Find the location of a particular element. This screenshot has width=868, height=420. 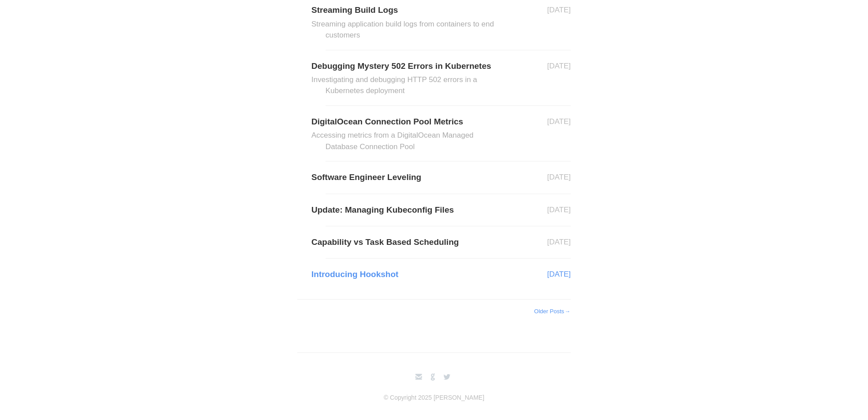

a: Streaming Build LogsStreaming application build logs from containers to end customers is located at coordinates (449, 22).